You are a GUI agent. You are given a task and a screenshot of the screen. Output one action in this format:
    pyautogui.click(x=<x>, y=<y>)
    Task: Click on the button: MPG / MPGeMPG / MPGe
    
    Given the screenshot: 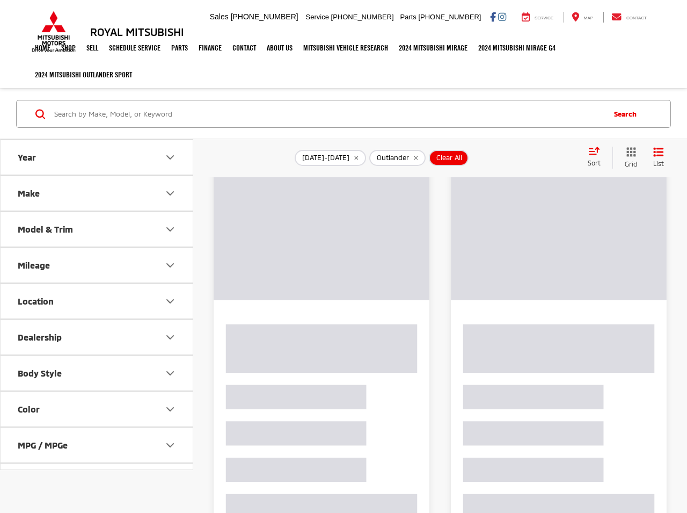 What is the action you would take?
    pyautogui.click(x=97, y=445)
    